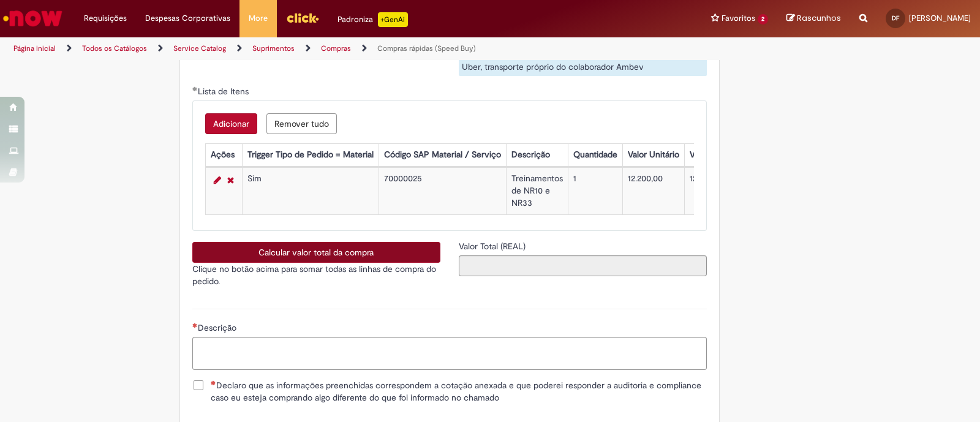 This screenshot has width=980, height=422. What do you see at coordinates (195, 89) in the screenshot?
I see `span: Obrigatório Preenchido` at bounding box center [195, 89].